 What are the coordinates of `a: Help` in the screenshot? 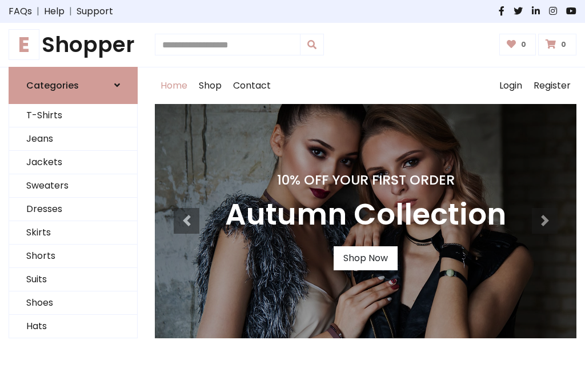 It's located at (54, 11).